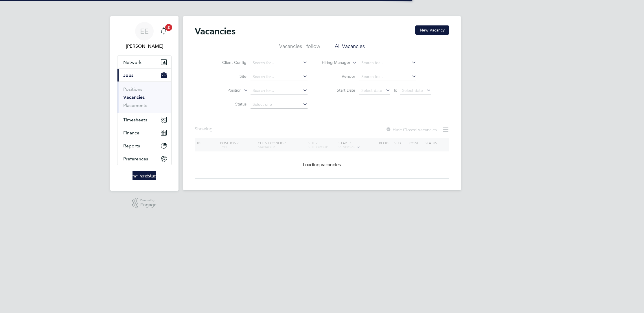 This screenshot has height=313, width=644. I want to click on button: Network, so click(144, 62).